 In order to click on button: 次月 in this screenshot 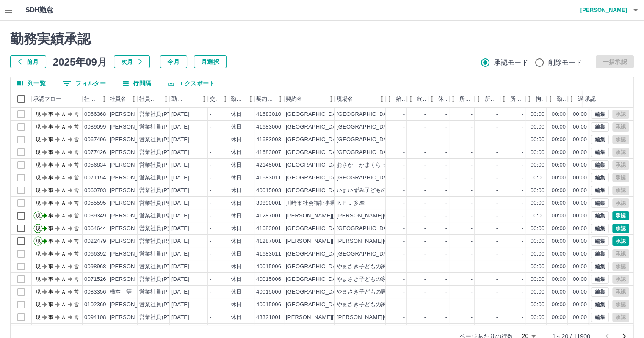, I will do `click(132, 62)`.